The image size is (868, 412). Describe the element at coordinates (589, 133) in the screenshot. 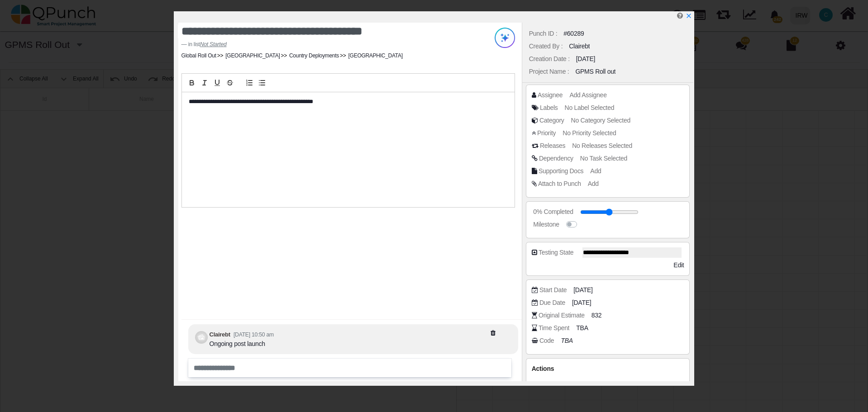

I see `span: No Priority Selected` at that location.